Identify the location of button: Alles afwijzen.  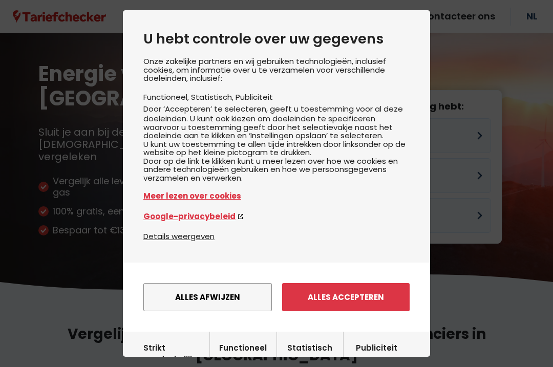
(207, 297).